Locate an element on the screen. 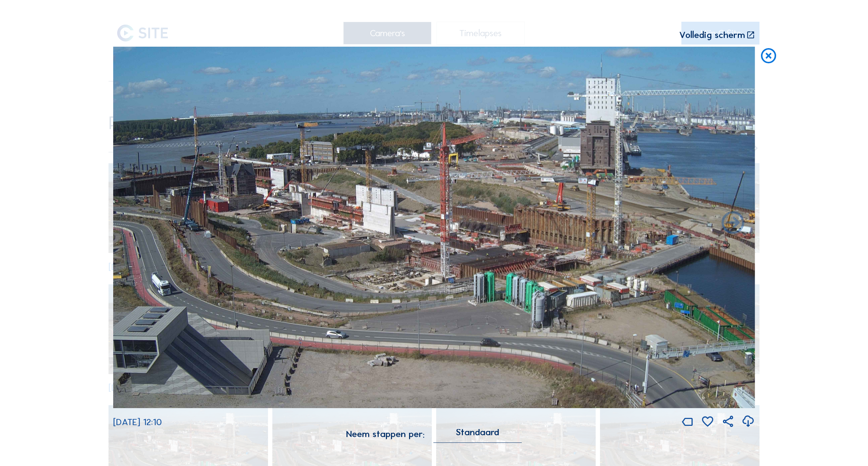 The image size is (868, 466). i: Back is located at coordinates (732, 223).